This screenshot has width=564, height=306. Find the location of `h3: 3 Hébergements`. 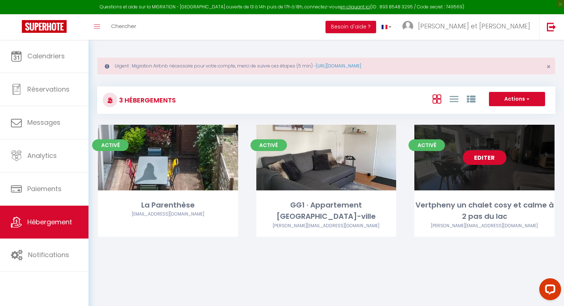

h3: 3 Hébergements is located at coordinates (146, 100).